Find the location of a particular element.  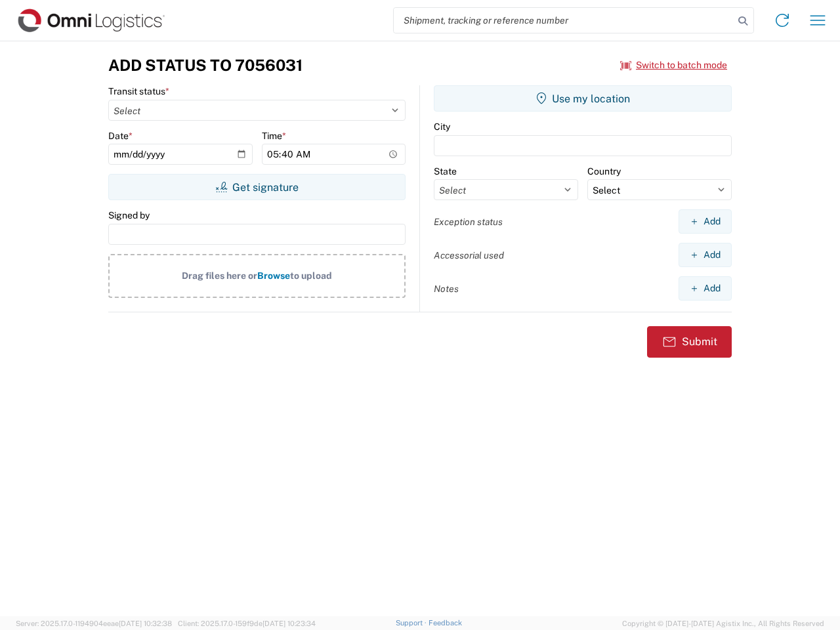

h3: Add Status to 7056031 is located at coordinates (206, 65).